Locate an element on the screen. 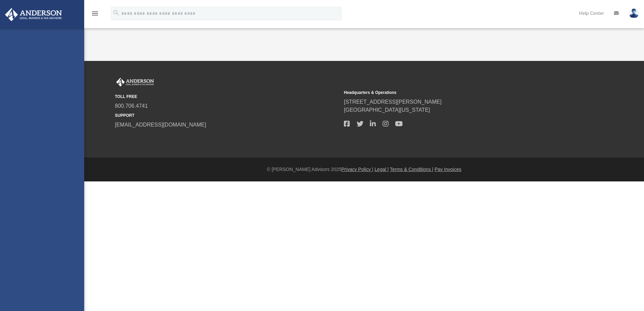  i: search is located at coordinates (116, 13).